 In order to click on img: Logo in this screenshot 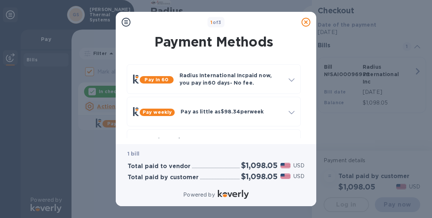, I will do `click(233, 194)`.